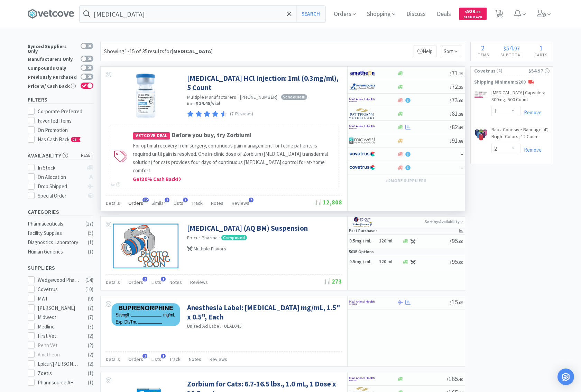 This screenshot has height=392, width=581. I want to click on div: Medline, so click(59, 327).